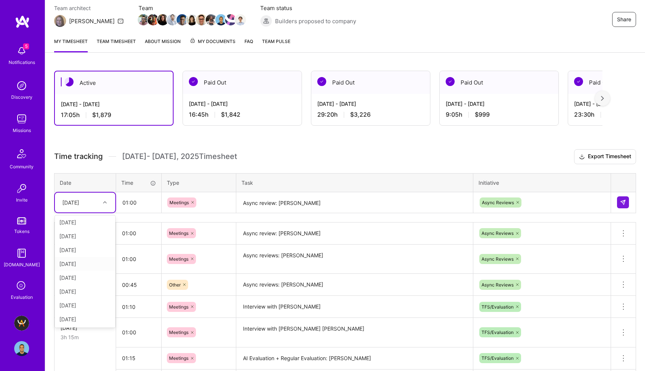 This screenshot has height=371, width=645. I want to click on a: A.Team - Grow A.Team's Community & Demand, so click(22, 323).